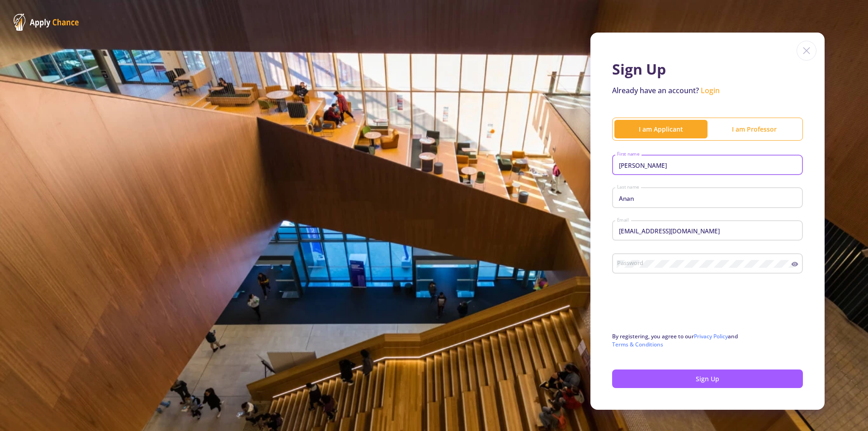  What do you see at coordinates (708, 341) in the screenshot?
I see `p: By registering, you agree to our and` at bounding box center [708, 341].